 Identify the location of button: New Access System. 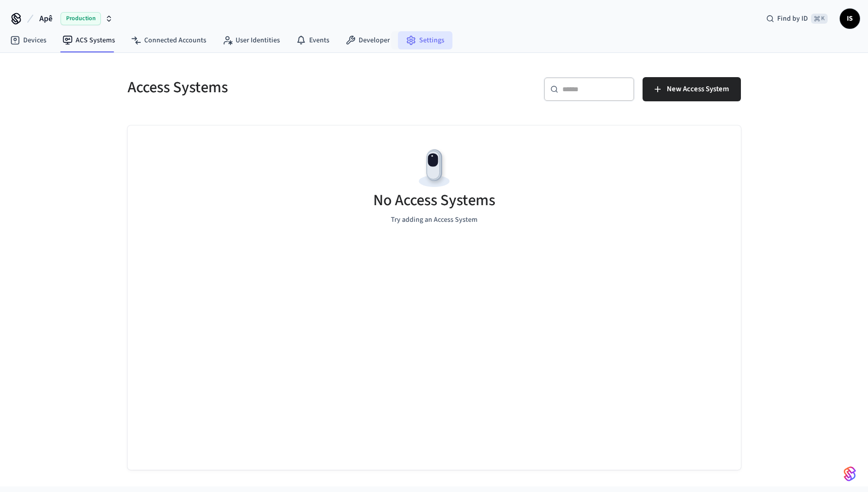
(691, 89).